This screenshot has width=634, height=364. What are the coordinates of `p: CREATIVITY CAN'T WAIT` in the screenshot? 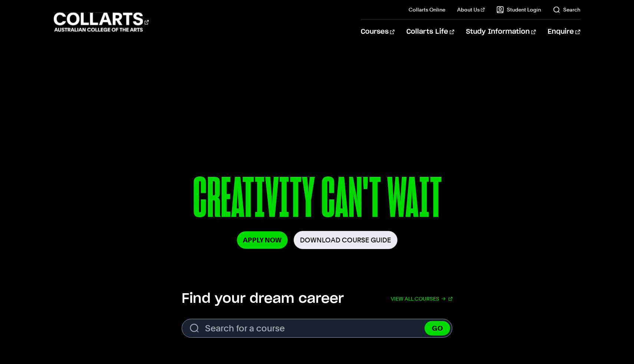 It's located at (316, 200).